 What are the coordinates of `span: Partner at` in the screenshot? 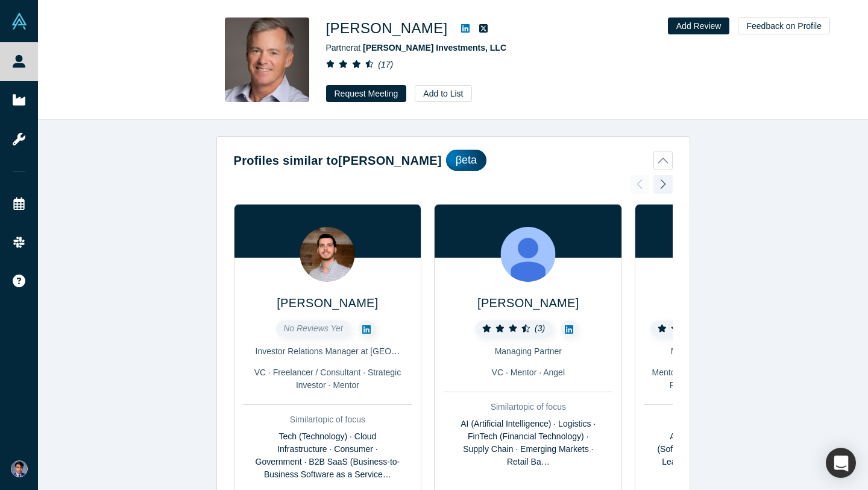 It's located at (417, 48).